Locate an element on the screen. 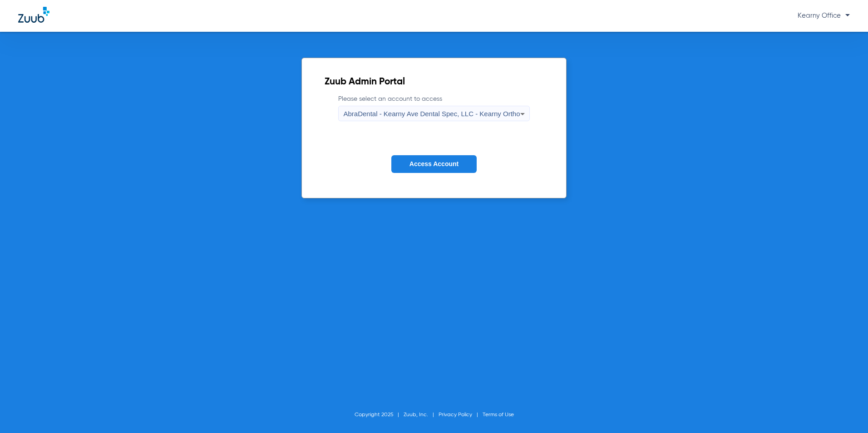  img: Zuub Logo is located at coordinates (34, 15).